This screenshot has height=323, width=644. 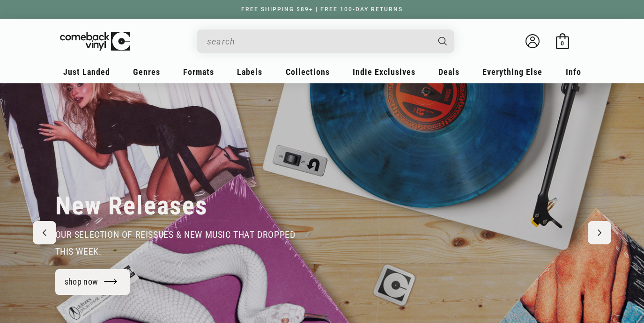 I want to click on a: FREE SHIPPING $89+ | FREE 100-DAY RETURNS, so click(x=322, y=10).